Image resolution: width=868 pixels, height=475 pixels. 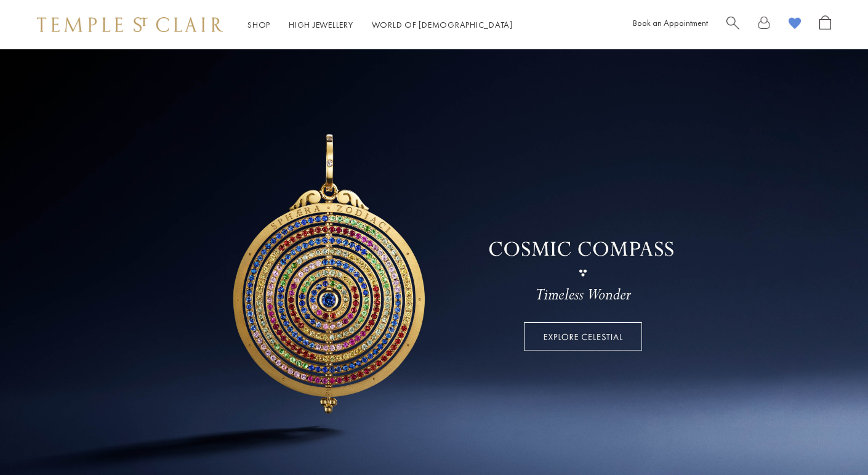 I want to click on a: Open Shopping Bag, so click(x=825, y=25).